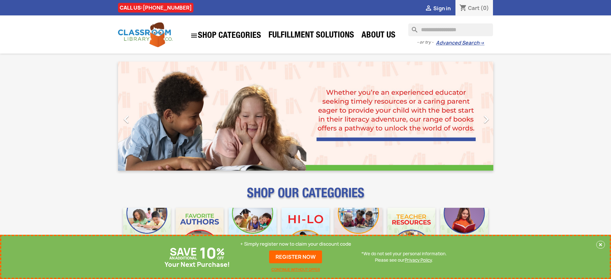  I want to click on a: Next, so click(465, 116).